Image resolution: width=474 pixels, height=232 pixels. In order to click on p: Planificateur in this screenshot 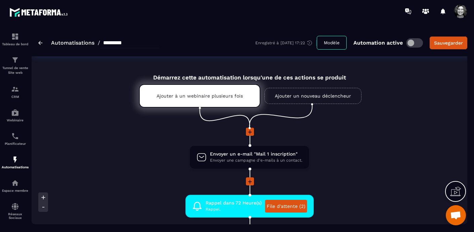, I will do `click(15, 144)`.